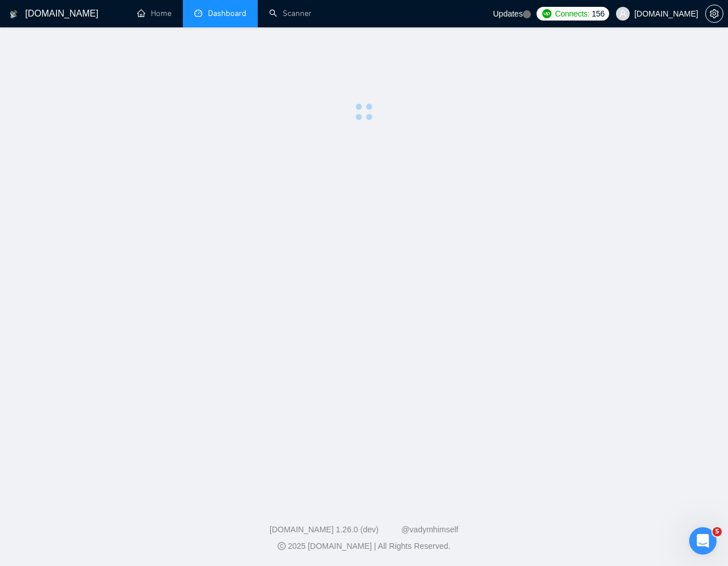  What do you see at coordinates (198, 13) in the screenshot?
I see `span: dashboard` at bounding box center [198, 13].